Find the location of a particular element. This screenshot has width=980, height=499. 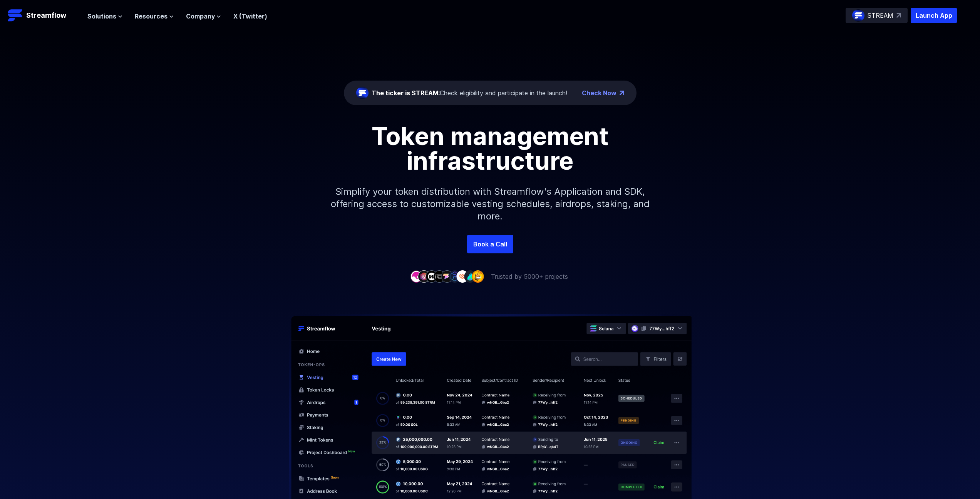

a: X (Twitter) is located at coordinates (251, 16).